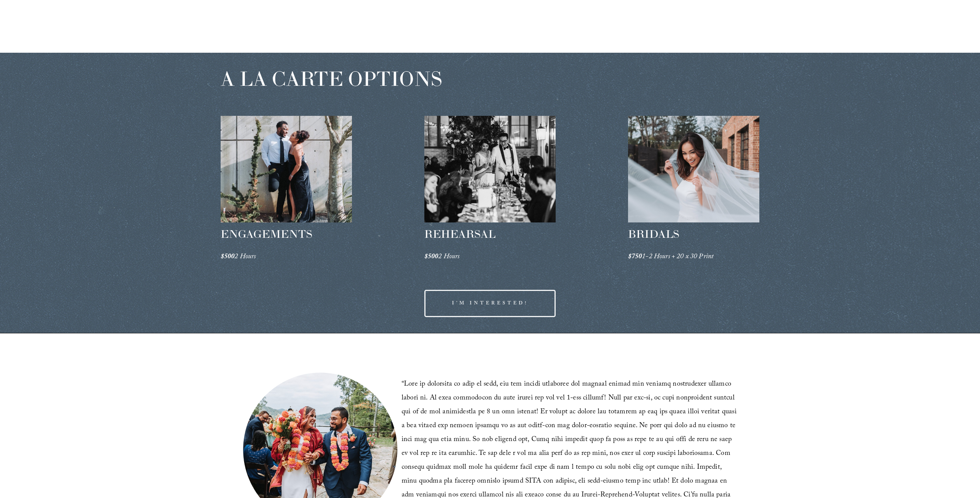  What do you see at coordinates (635, 257) in the screenshot?
I see `em: $750` at bounding box center [635, 257].